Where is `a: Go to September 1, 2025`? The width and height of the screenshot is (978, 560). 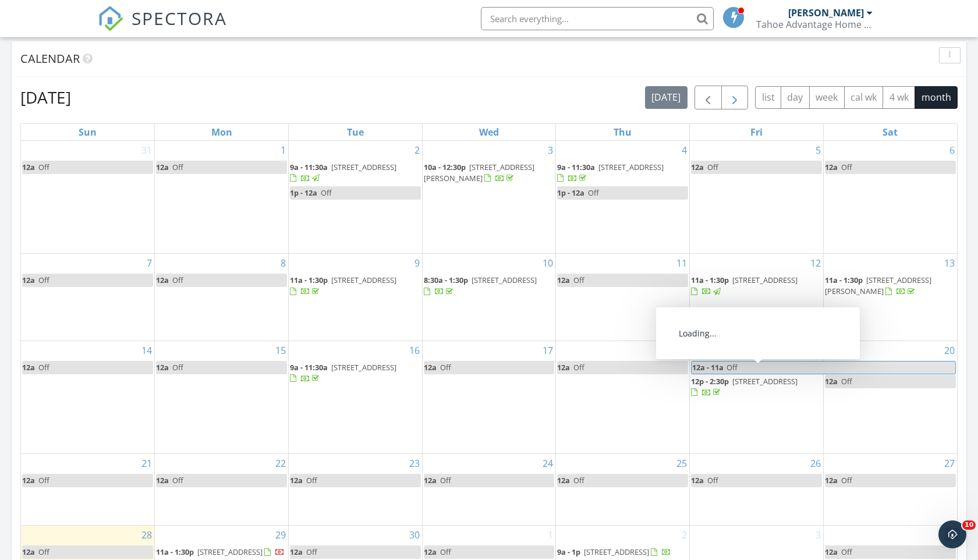 a: Go to September 1, 2025 is located at coordinates (283, 150).